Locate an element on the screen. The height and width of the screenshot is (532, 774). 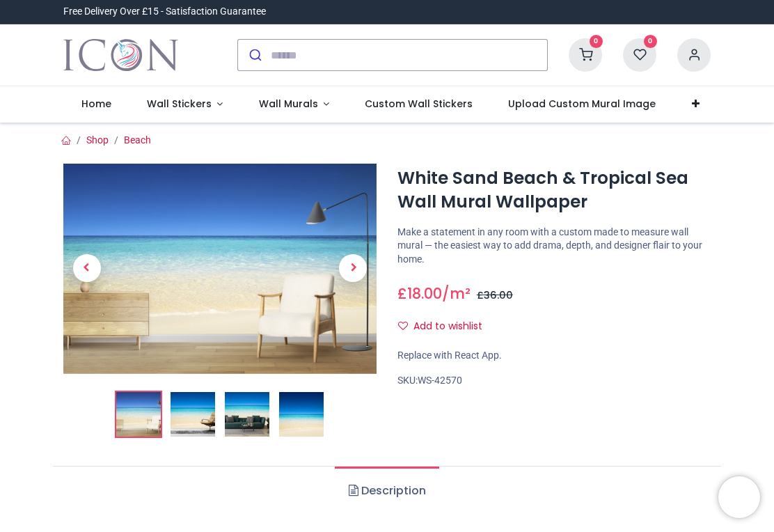
a: Logo of Icon Wall Stickers is located at coordinates (120, 55).